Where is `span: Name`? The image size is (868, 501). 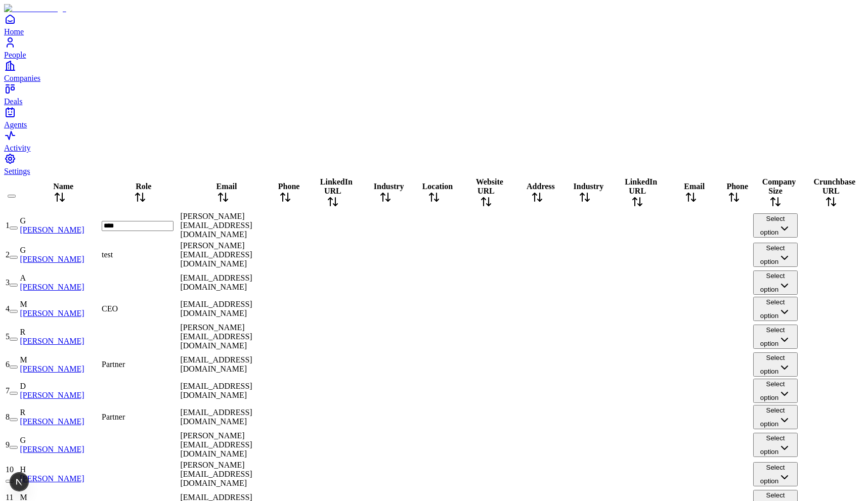 span: Name is located at coordinates (63, 186).